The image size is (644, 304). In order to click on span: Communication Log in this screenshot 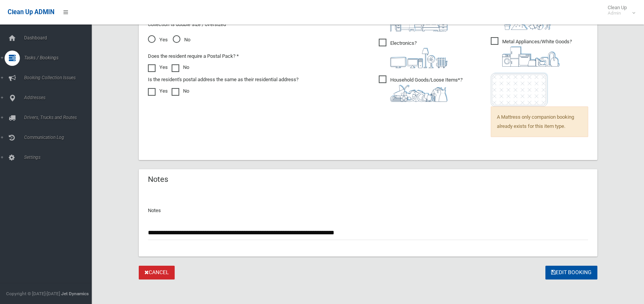, I will do `click(60, 138)`.